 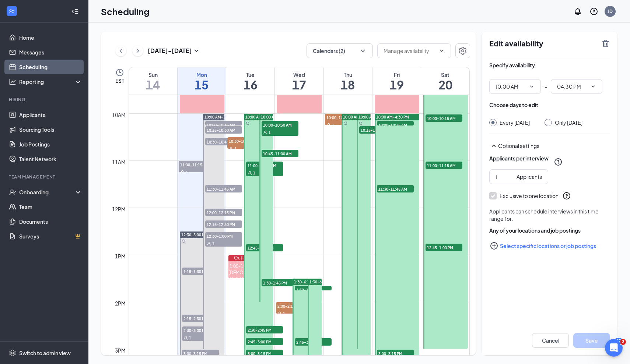 What do you see at coordinates (550, 215) in the screenshot?
I see `div: Applicants can schedule interviews in this time range for:` at bounding box center [550, 215].